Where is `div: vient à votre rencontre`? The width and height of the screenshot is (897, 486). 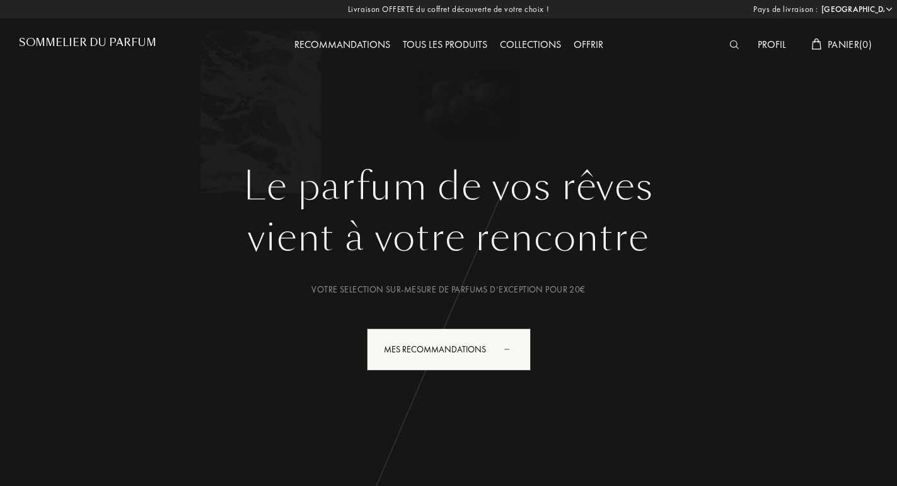 div: vient à votre rencontre is located at coordinates (448, 238).